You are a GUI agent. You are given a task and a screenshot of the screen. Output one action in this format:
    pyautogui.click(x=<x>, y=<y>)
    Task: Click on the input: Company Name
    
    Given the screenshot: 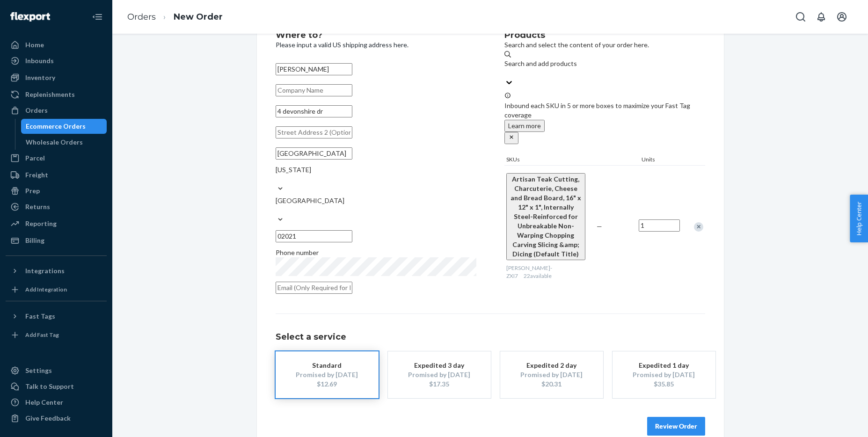 What is the action you would take?
    pyautogui.click(x=314, y=90)
    